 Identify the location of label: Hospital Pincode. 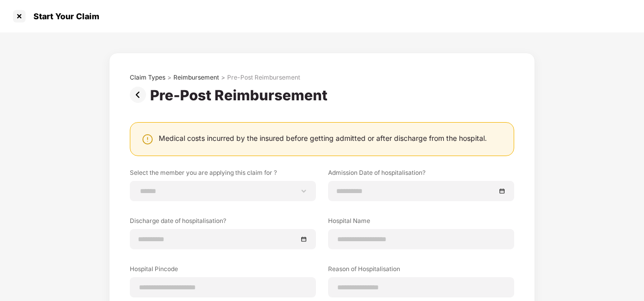
(223, 271).